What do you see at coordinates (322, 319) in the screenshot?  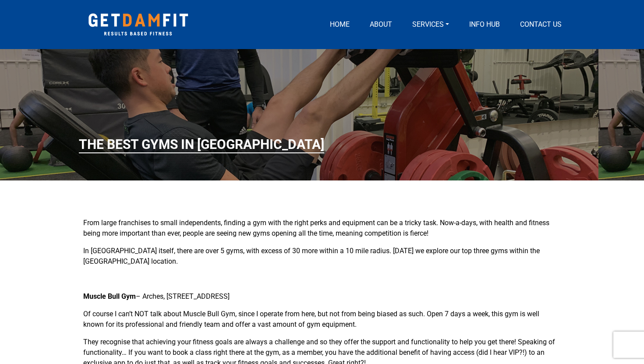 I see `p: Of course I can’t NOT talk about Muscle Bull Gym, since I operate from here, but not from being b...` at bounding box center [322, 319].